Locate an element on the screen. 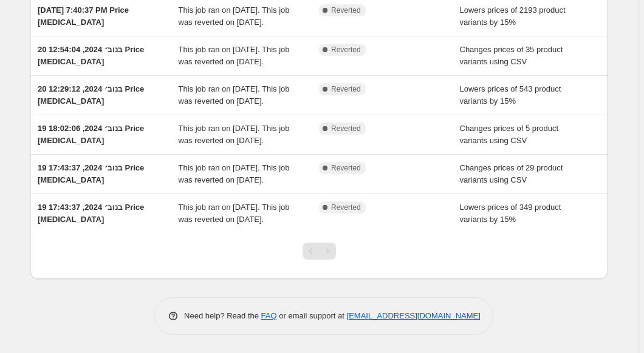  span: Need help? Read the is located at coordinates (222, 316).